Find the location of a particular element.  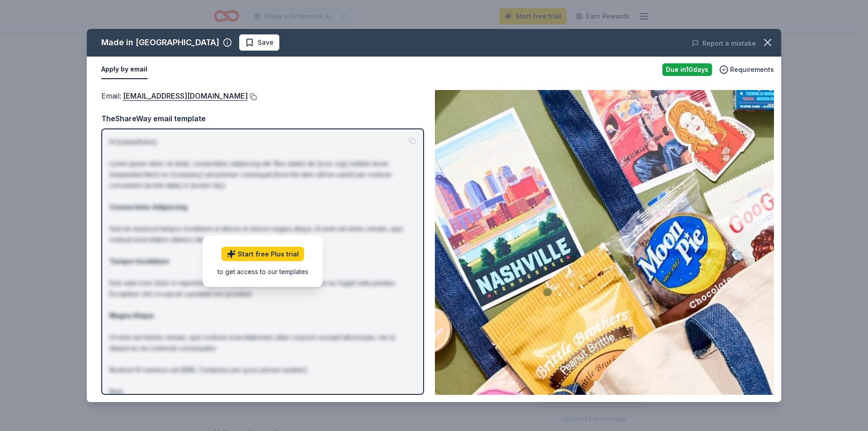

div: to get access to our templates is located at coordinates (263, 271).